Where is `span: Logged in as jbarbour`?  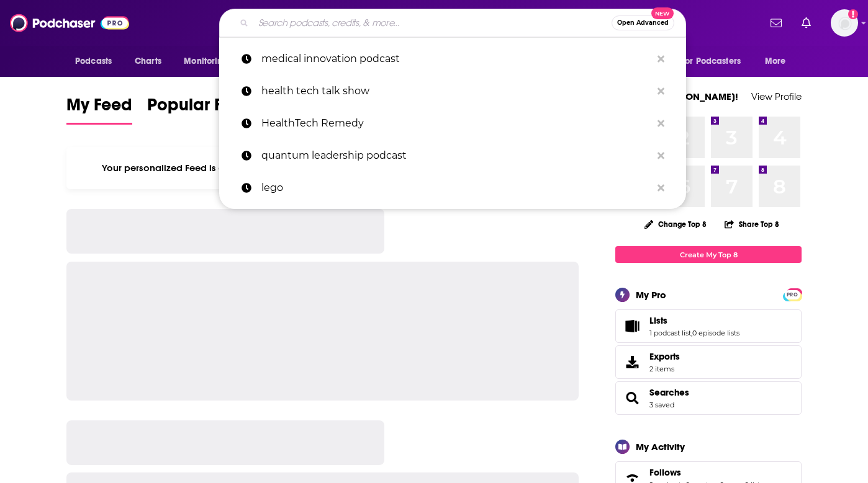
span: Logged in as jbarbour is located at coordinates (844, 23).